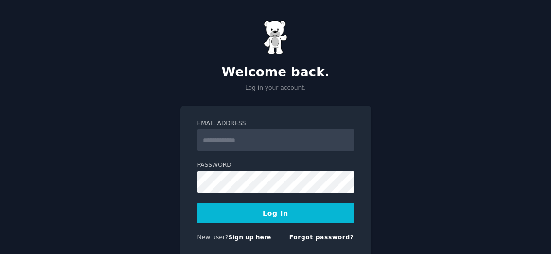  Describe the element at coordinates (250, 237) in the screenshot. I see `a: Sign up here` at that location.